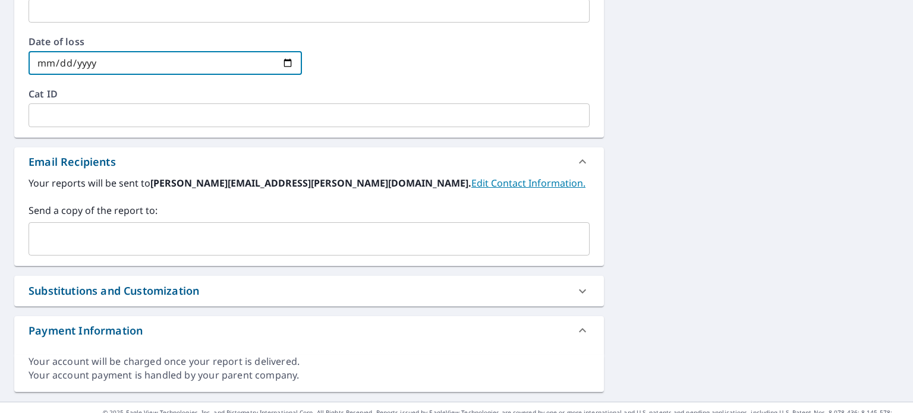 This screenshot has width=913, height=413. What do you see at coordinates (309, 361) in the screenshot?
I see `div: Your account will be charged once your report is delivered.` at bounding box center [309, 361].